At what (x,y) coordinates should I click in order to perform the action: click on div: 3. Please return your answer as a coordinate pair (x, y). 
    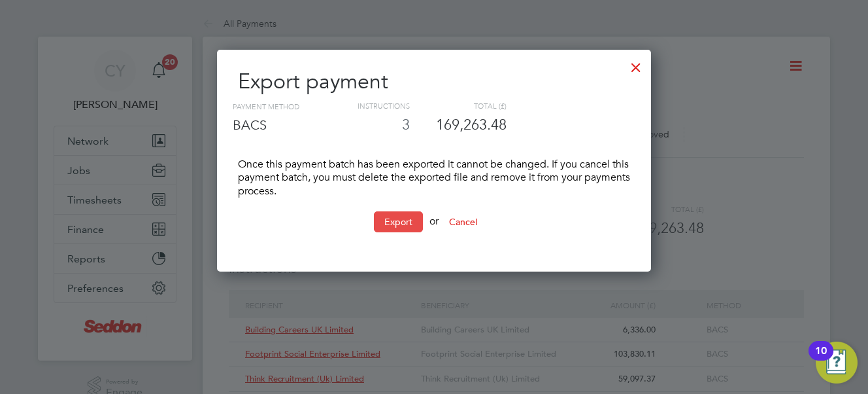
    Looking at the image, I should click on (371, 125).